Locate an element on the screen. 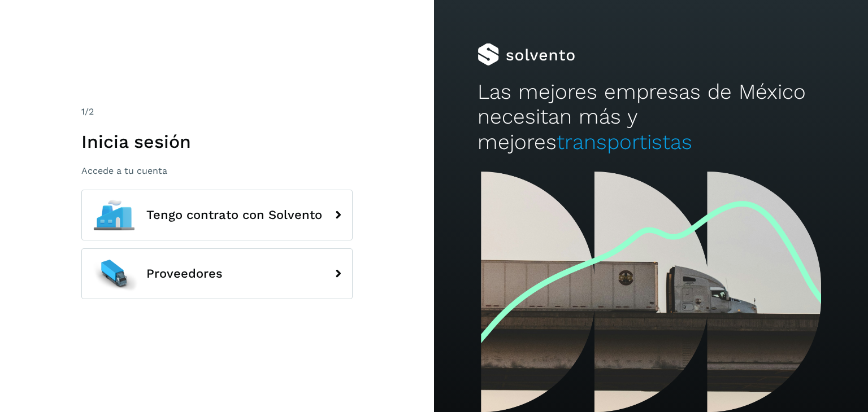 This screenshot has height=412, width=868. span: 1 is located at coordinates (83, 111).